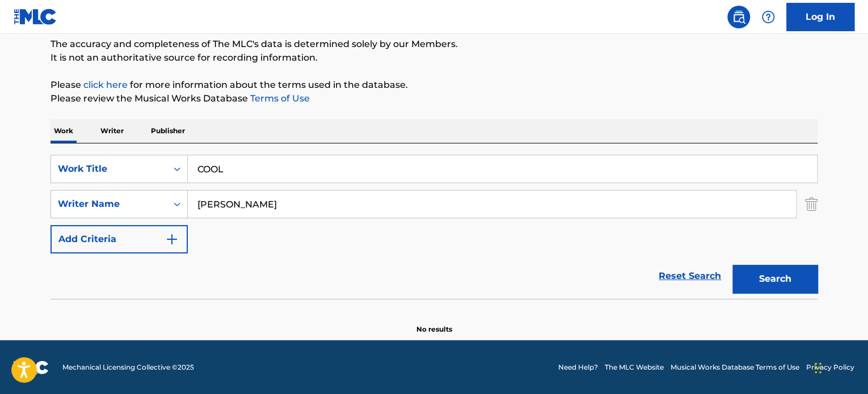  I want to click on div: Drag, so click(818, 368).